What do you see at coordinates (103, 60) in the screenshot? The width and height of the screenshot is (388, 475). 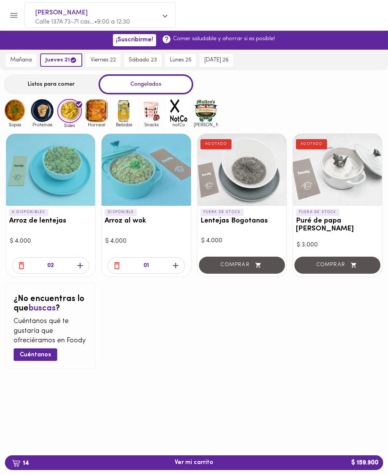 I see `button: viernes 22` at bounding box center [103, 60].